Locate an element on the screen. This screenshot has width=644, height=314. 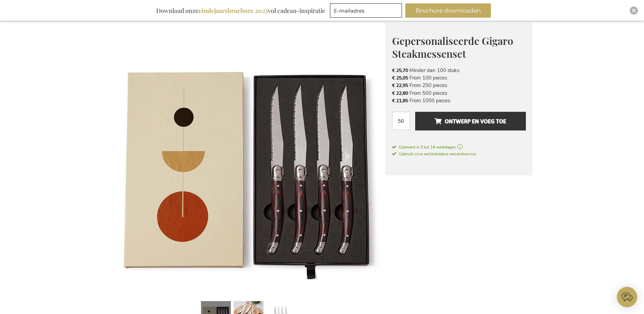
div: Close is located at coordinates (634, 11).